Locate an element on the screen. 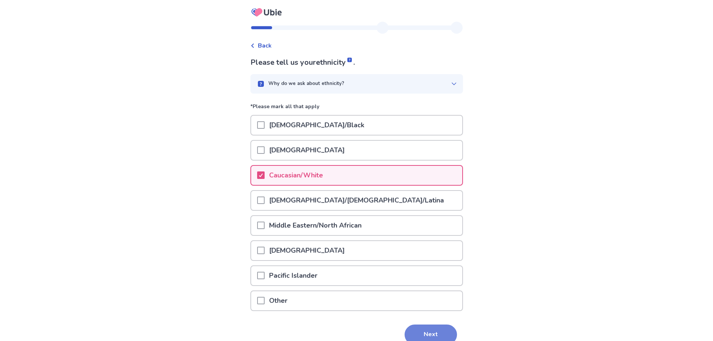 This screenshot has height=341, width=713. p: Why do we ask about ethnicity? is located at coordinates (306, 84).